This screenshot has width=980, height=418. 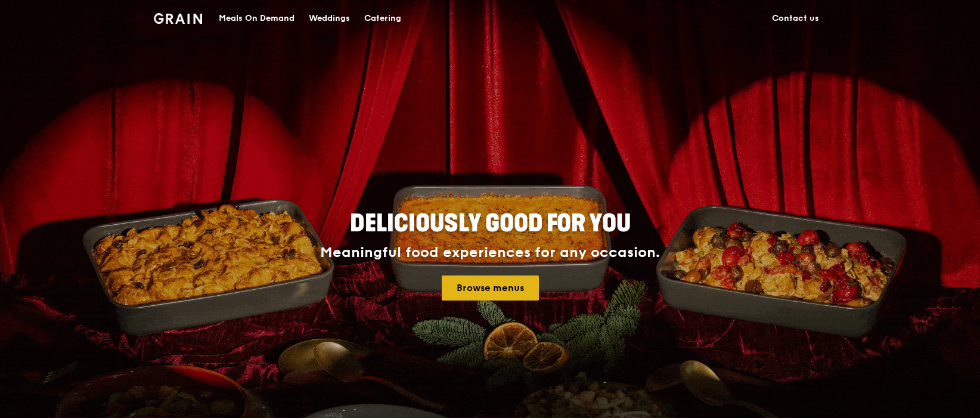 What do you see at coordinates (329, 18) in the screenshot?
I see `div: Weddings` at bounding box center [329, 18].